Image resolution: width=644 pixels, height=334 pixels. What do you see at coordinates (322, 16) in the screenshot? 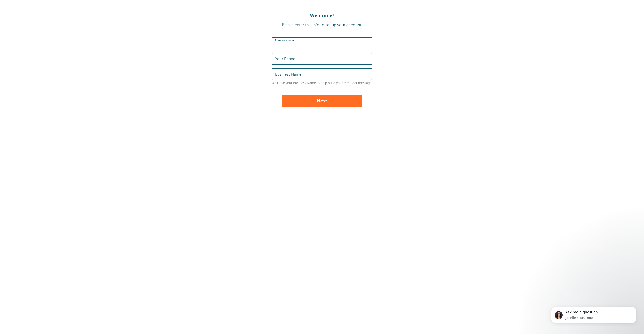
I see `h1: Welcome!` at bounding box center [322, 16].